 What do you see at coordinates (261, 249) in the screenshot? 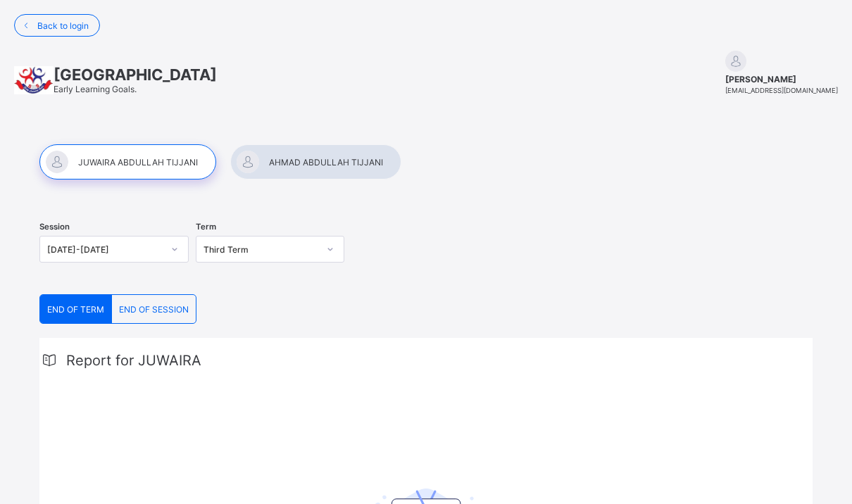
I see `div: Third Term` at bounding box center [261, 249].